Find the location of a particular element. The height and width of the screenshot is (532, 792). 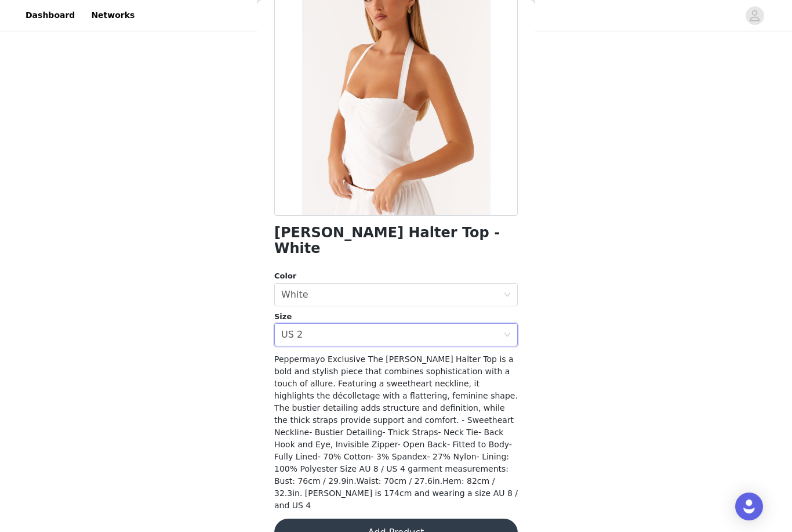

div: US 2 is located at coordinates (291, 334).